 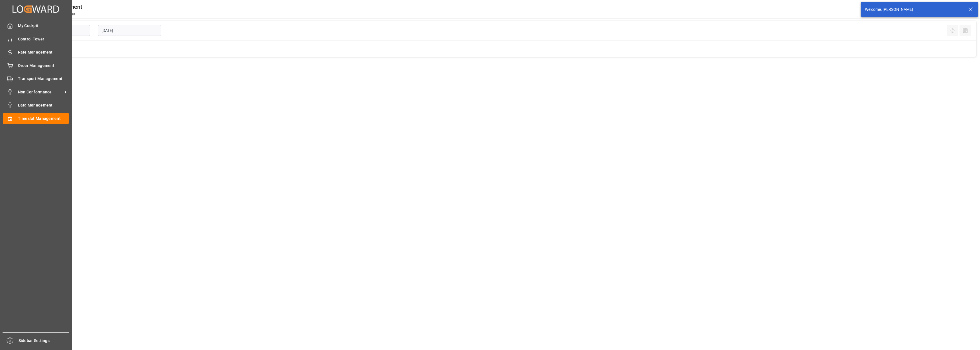 I want to click on input: DD-MM-YYYY, so click(x=130, y=30).